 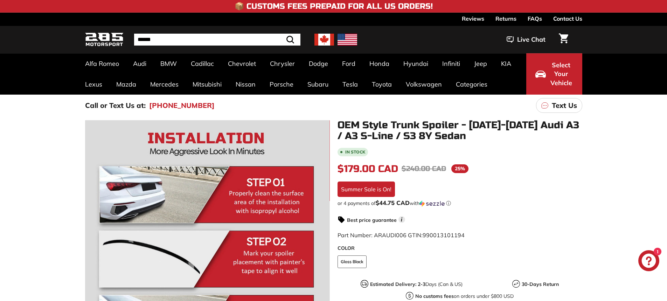 What do you see at coordinates (207, 84) in the screenshot?
I see `a: Mitsubishi` at bounding box center [207, 84].